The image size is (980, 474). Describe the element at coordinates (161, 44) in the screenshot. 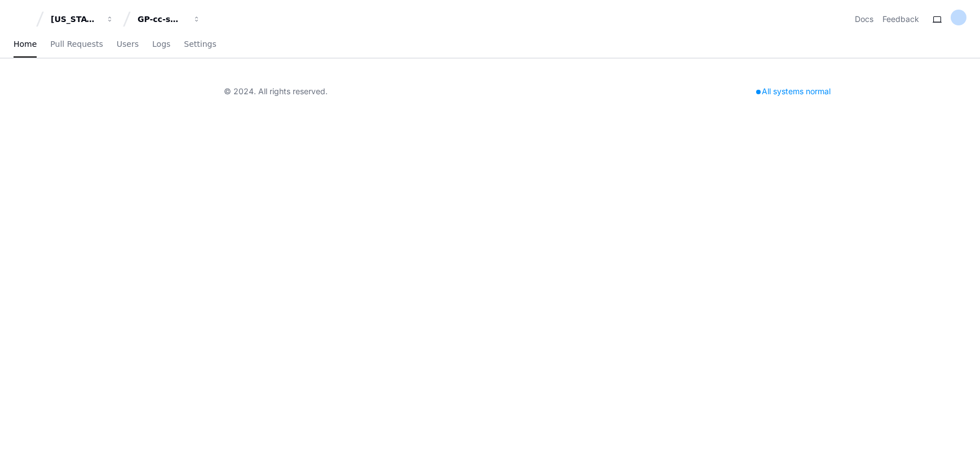

I see `span: Logs` at that location.